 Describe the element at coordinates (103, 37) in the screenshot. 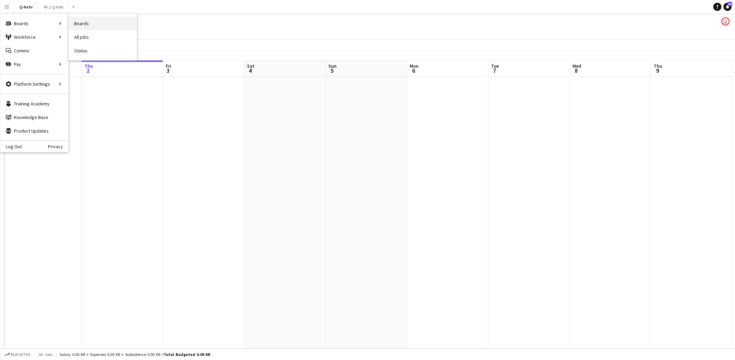

I see `a: All jobs` at that location.